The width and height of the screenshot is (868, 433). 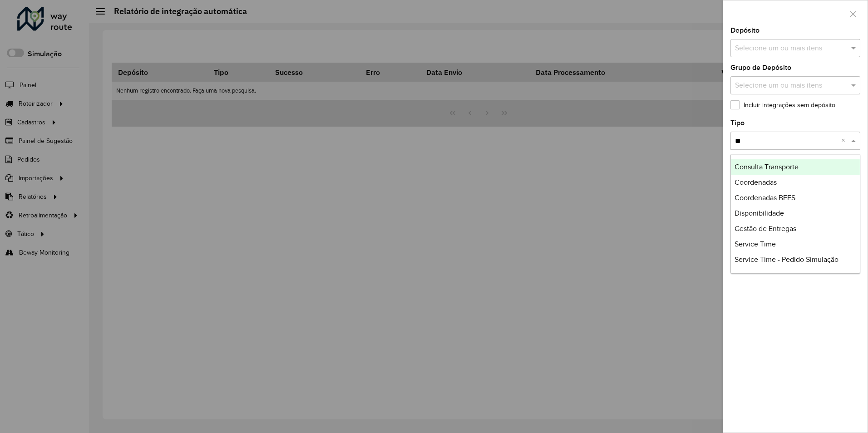 What do you see at coordinates (745, 31) in the screenshot?
I see `label: Depósito` at bounding box center [745, 31].